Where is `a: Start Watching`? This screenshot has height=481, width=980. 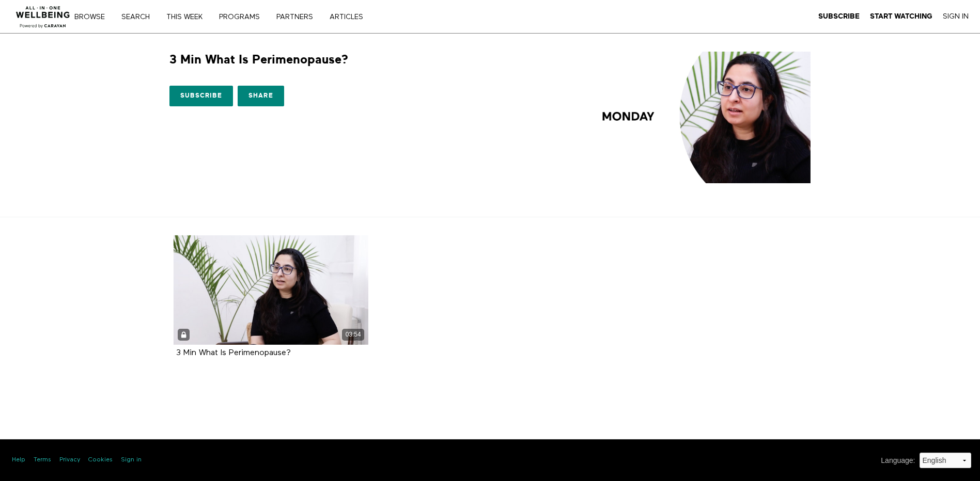
a: Start Watching is located at coordinates (901, 17).